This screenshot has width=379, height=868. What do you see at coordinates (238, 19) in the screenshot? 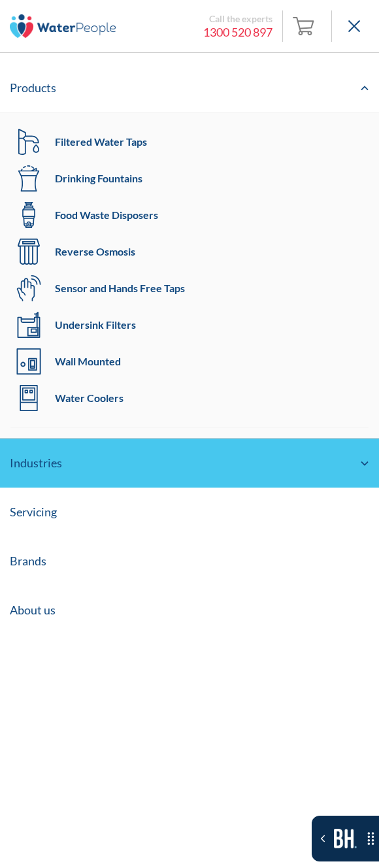
I see `div: Call the experts` at bounding box center [238, 19].